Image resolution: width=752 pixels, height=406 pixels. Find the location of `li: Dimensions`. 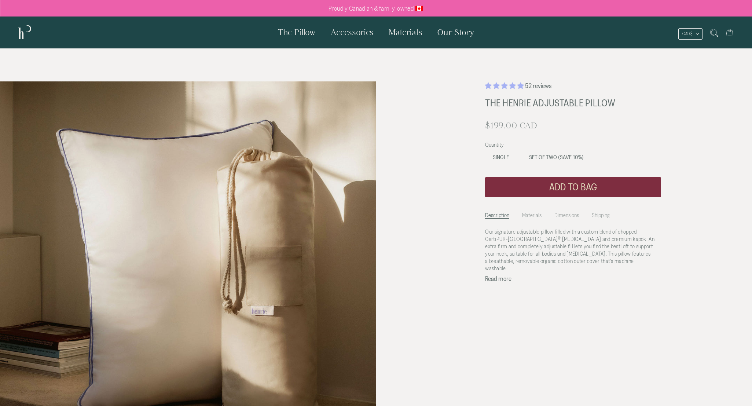

li: Dimensions is located at coordinates (566, 213).